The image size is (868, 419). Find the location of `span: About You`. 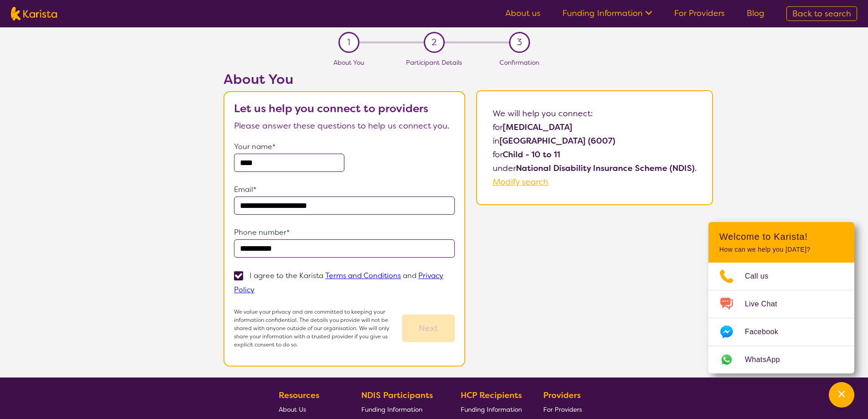

span: About You is located at coordinates (349, 62).